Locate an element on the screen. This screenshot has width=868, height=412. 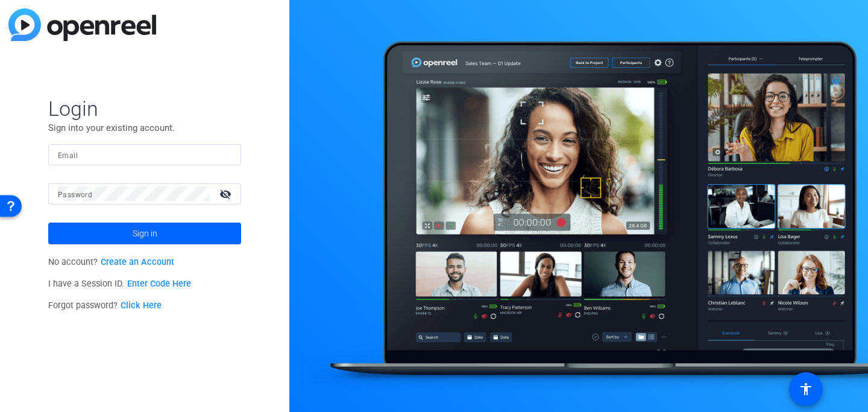
mat-icon: accessibility is located at coordinates (807, 389).